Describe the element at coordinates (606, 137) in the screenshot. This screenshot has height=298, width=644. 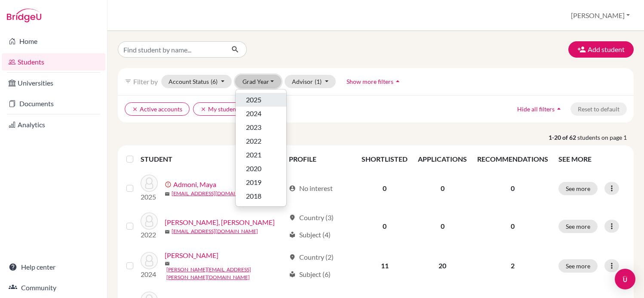
I see `span: students on page 1` at that location.